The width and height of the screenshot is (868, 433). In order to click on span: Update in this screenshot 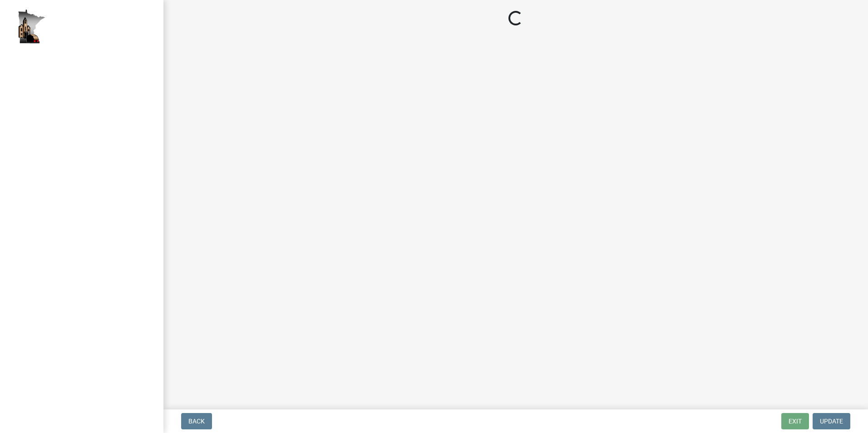, I will do `click(831, 421)`.